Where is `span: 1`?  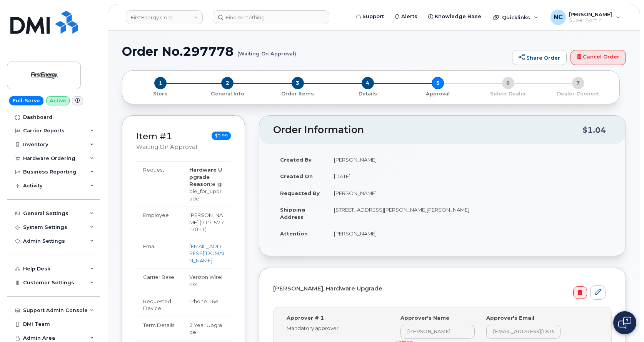
span: 1 is located at coordinates (160, 83).